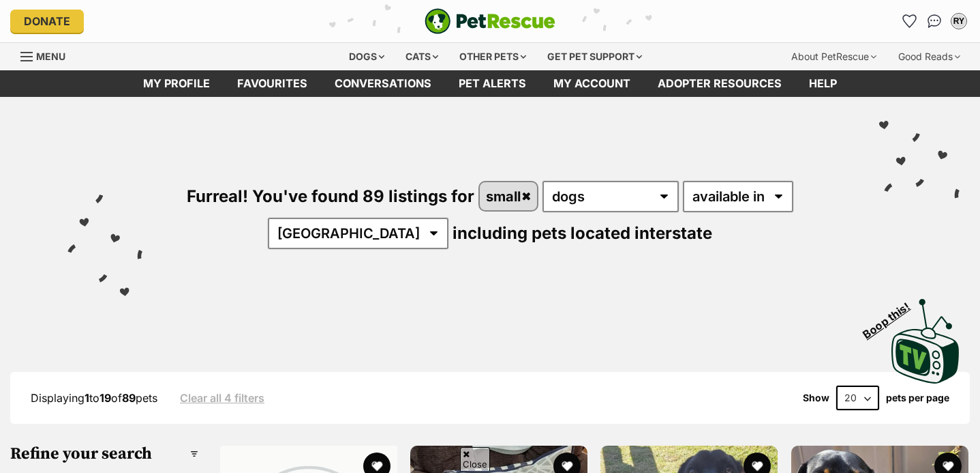 The width and height of the screenshot is (980, 473). I want to click on a: My profile, so click(177, 84).